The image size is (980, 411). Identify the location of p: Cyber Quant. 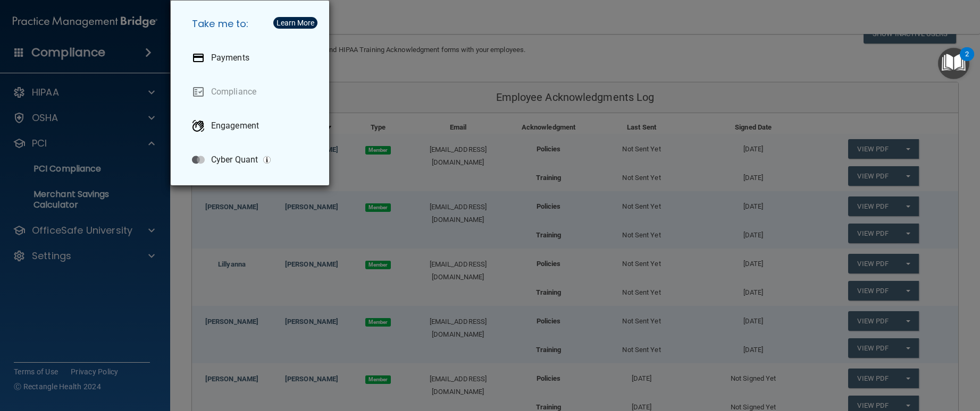
(234, 160).